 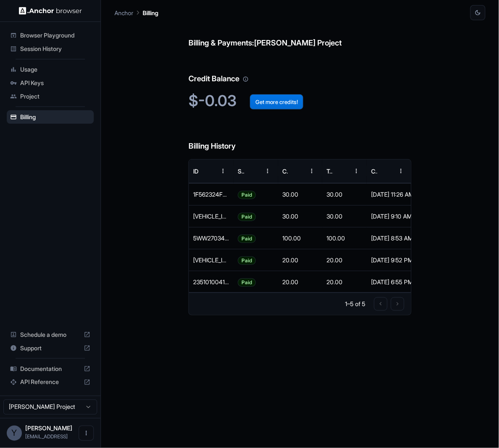 I want to click on div: Created, so click(x=374, y=171).